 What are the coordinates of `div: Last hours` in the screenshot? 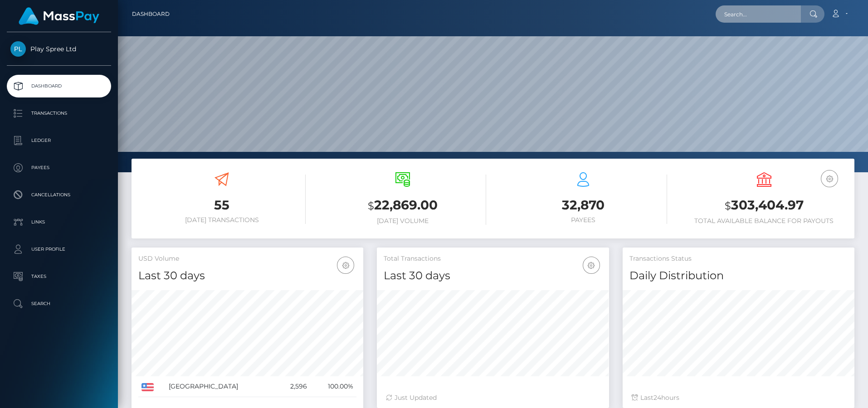 It's located at (738, 397).